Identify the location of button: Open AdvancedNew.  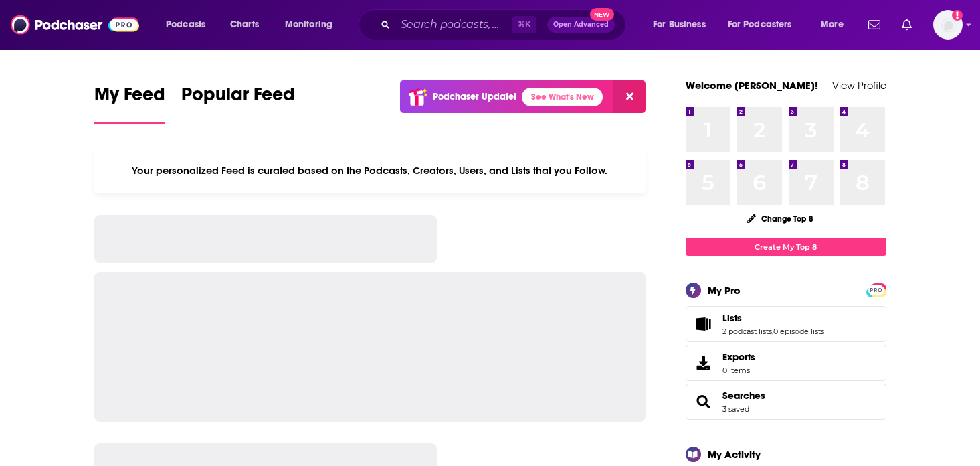
(581, 24).